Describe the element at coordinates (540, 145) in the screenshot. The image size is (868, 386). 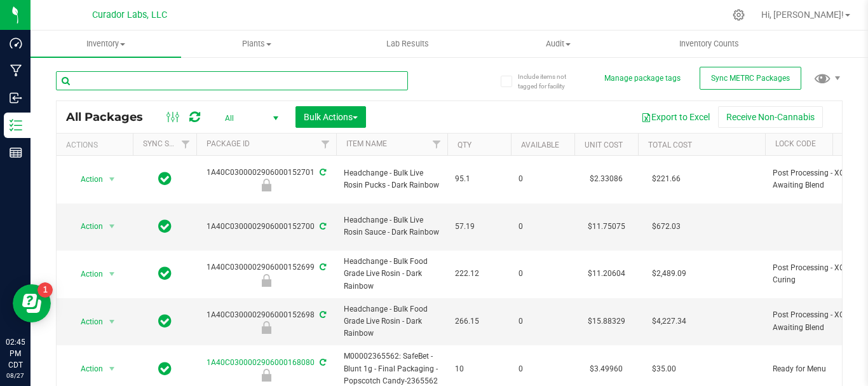
I see `a: Available` at that location.